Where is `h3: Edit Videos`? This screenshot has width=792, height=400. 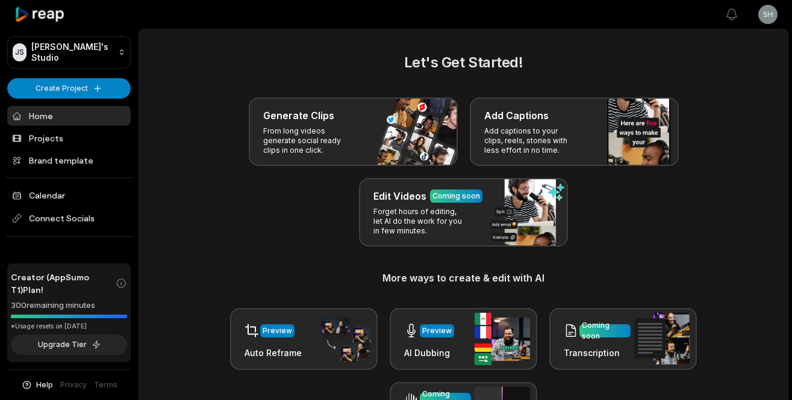 h3: Edit Videos is located at coordinates (400, 196).